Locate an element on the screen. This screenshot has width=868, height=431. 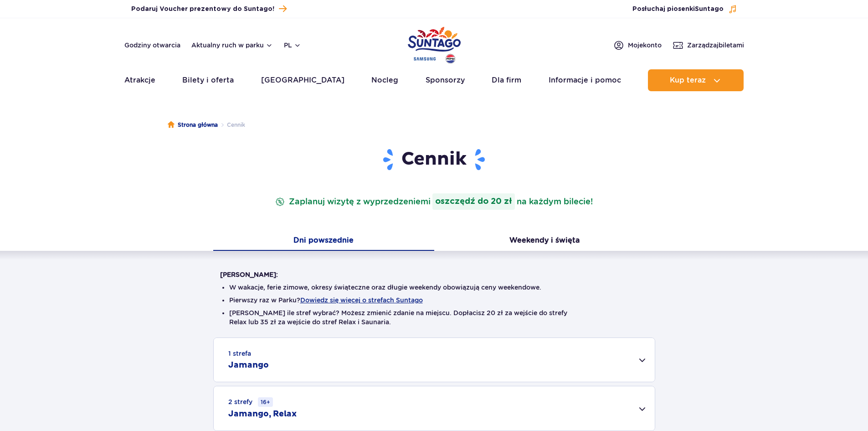
small: 1 strefa is located at coordinates (240, 353).